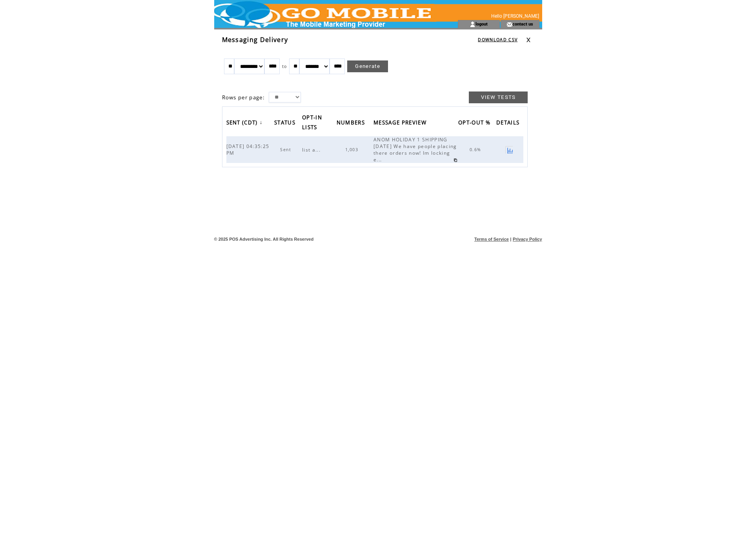 The width and height of the screenshot is (756, 556). I want to click on a: OPT-OUT %, so click(477, 123).